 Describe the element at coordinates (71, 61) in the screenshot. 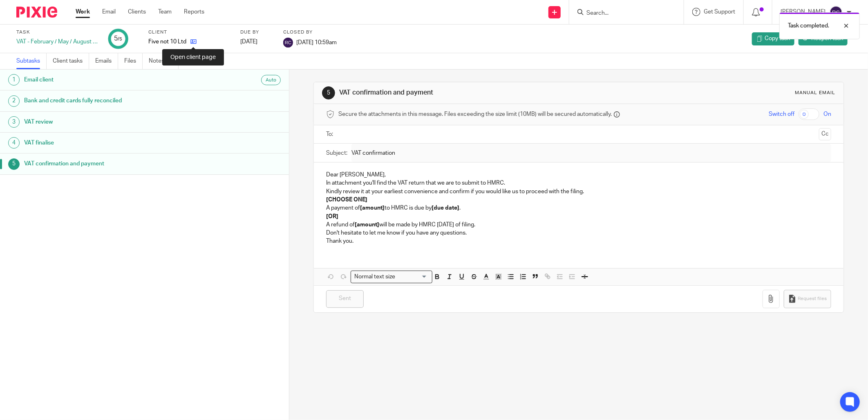

I see `a: Client tasks` at that location.